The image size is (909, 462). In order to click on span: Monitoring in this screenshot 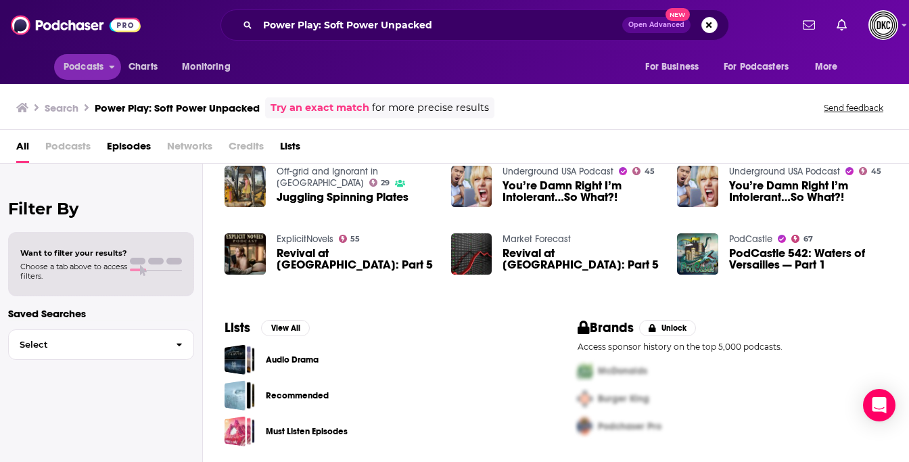, I will do `click(206, 67)`.